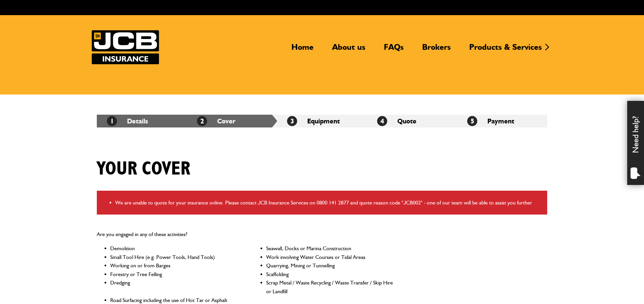  What do you see at coordinates (245, 235) in the screenshot?
I see `p: Are you engaged in any of these activities?` at bounding box center [245, 235].